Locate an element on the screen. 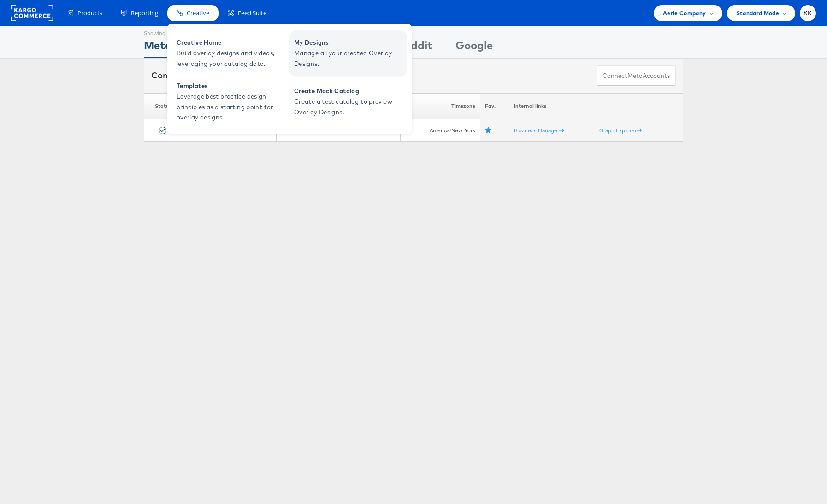  a: Graph Explorer is located at coordinates (621, 130).